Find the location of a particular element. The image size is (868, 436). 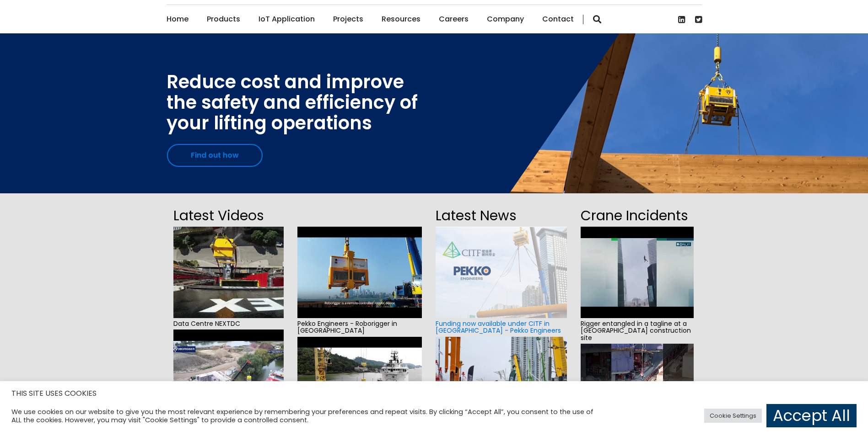

h5: THIS SITE USES COOKIES is located at coordinates (433, 394).